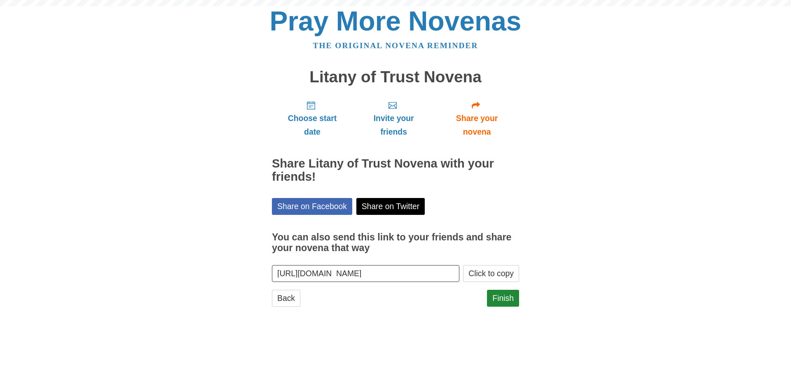 This screenshot has height=389, width=791. I want to click on a: Finish, so click(503, 298).